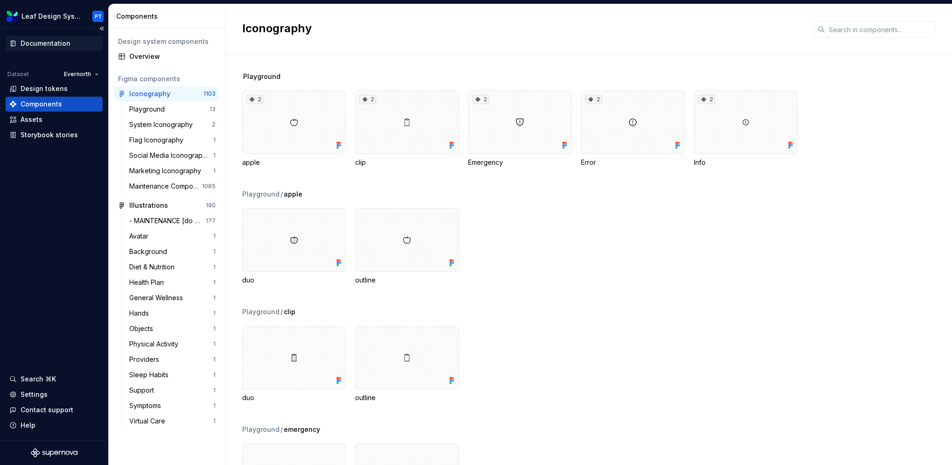 The image size is (952, 465). Describe the element at coordinates (167, 94) in the screenshot. I see `a: Iconography1103` at that location.